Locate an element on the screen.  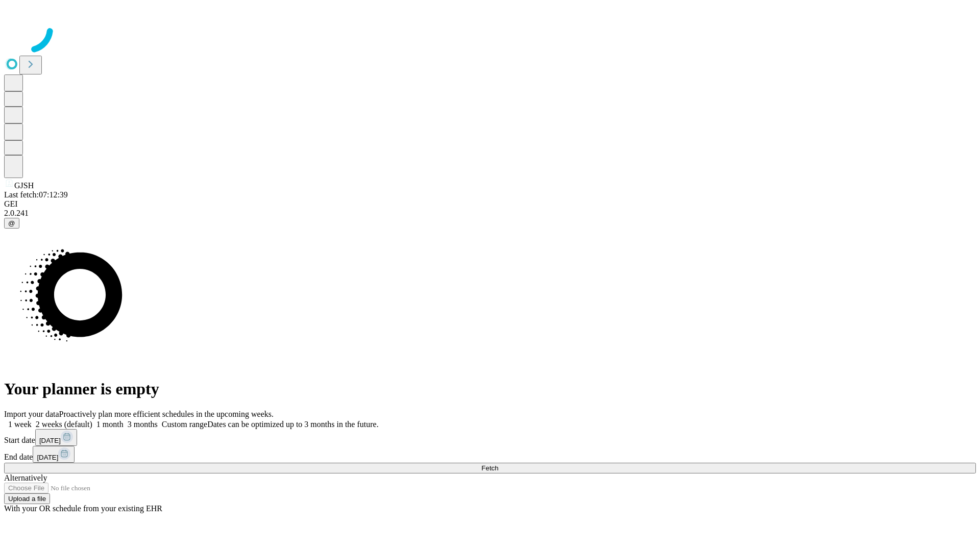
span: Dates can be optimized up to 3 months in the future. is located at coordinates (292, 424).